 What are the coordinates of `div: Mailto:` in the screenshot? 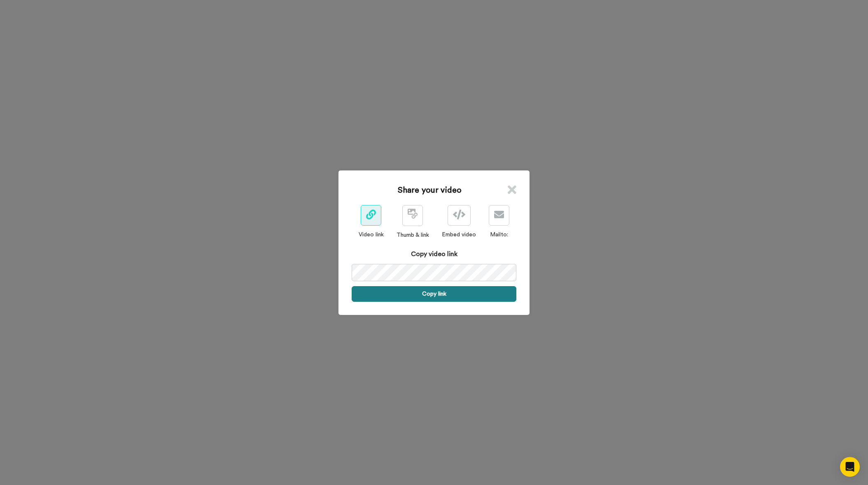 It's located at (499, 235).